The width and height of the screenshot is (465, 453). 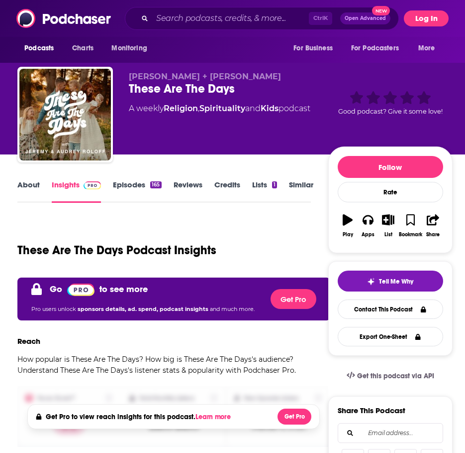 What do you see at coordinates (389, 234) in the screenshot?
I see `div: List` at bounding box center [389, 234].